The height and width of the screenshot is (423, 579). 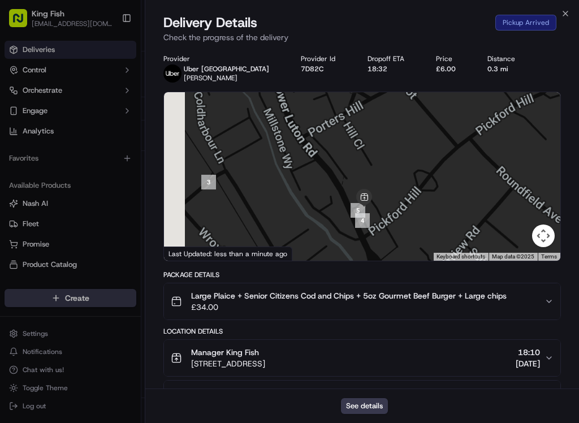 What do you see at coordinates (358, 210) in the screenshot?
I see `div: 5` at bounding box center [358, 210].